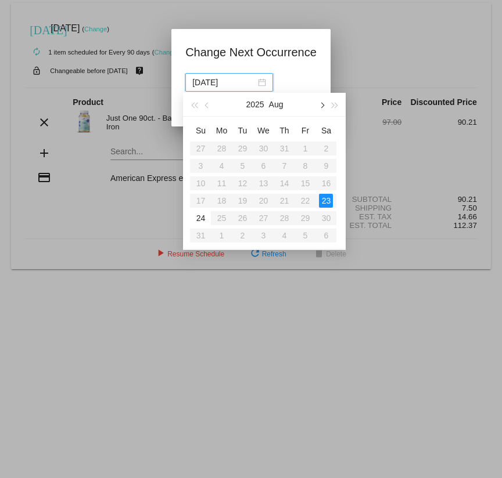  Describe the element at coordinates (194, 104) in the screenshot. I see `button: Last year (Control + left)` at that location.